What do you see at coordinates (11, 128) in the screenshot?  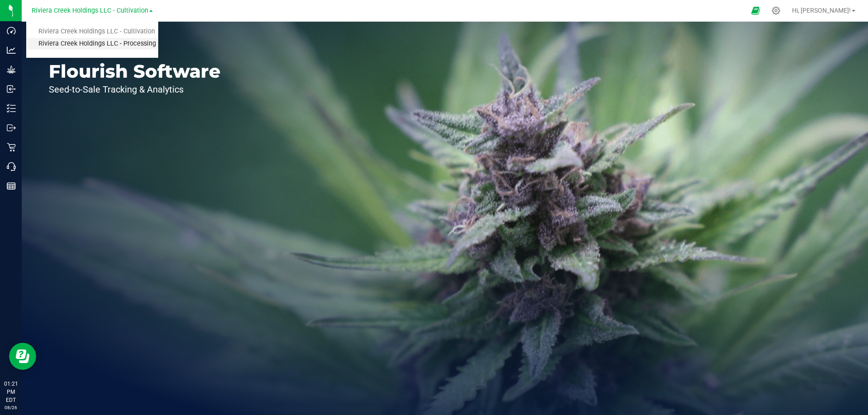 I see `inline-svg: Outbound` at bounding box center [11, 128].